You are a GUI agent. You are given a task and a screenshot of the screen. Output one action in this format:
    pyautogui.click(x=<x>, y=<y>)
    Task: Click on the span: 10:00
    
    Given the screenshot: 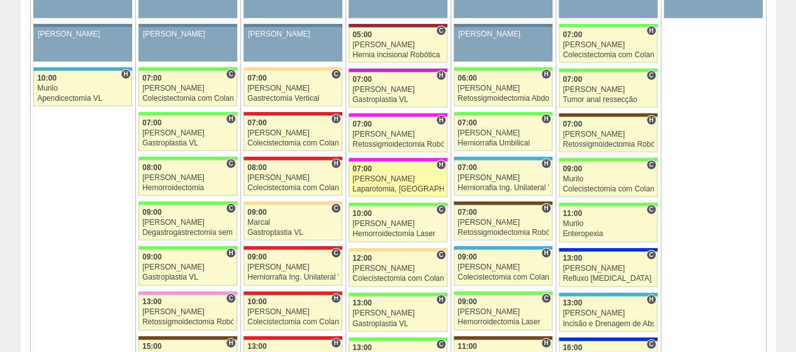 What is the action you would take?
    pyautogui.click(x=47, y=78)
    